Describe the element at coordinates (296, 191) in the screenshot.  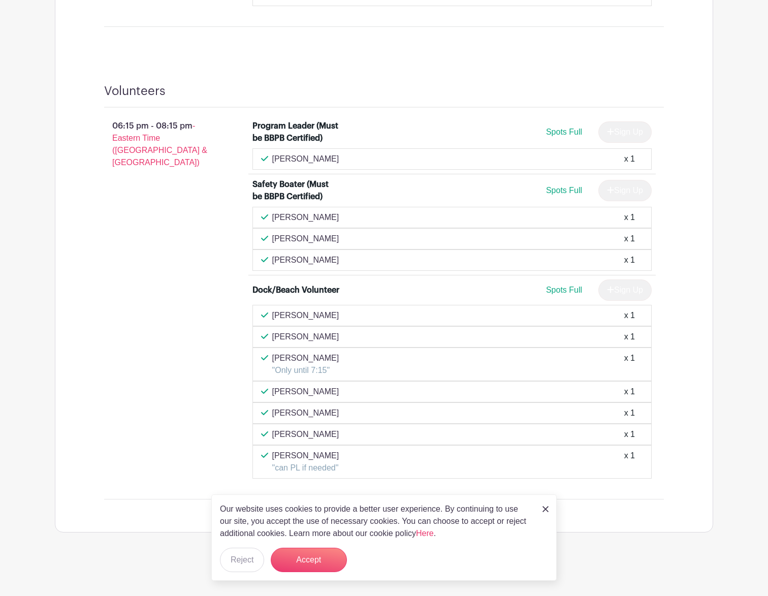
I see `div: Safety Boater (Must be BBPB Certified)` at that location.